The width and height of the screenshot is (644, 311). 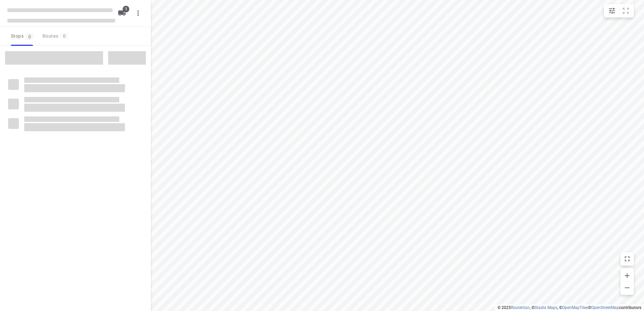 What do you see at coordinates (619, 11) in the screenshot?
I see `div: small contained button group` at bounding box center [619, 11].